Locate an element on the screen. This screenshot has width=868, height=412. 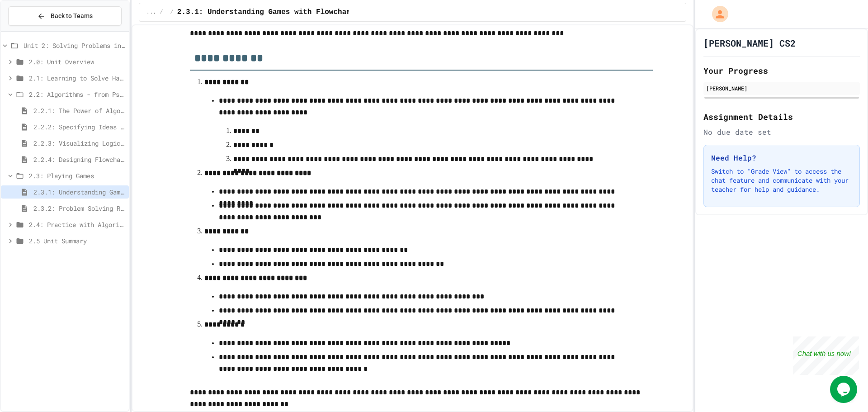
span: 2.2.1: The Power of Algorithms is located at coordinates (79, 110).